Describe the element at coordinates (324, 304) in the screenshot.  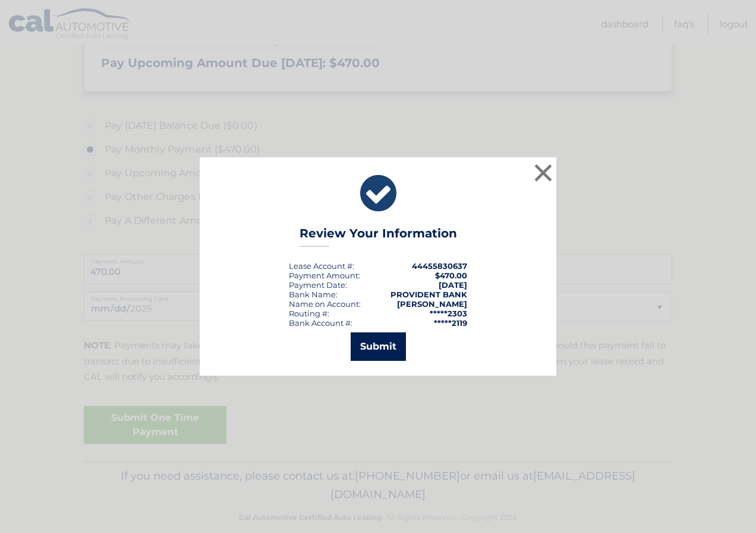
I see `div: Name on Account:` at that location.